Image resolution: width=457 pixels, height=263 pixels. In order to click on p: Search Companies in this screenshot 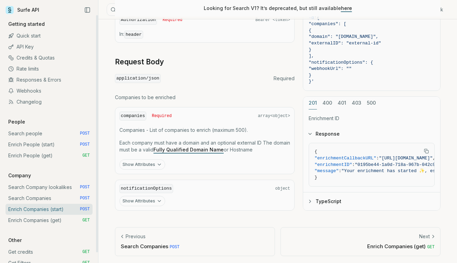, I will do `click(195, 246)`.